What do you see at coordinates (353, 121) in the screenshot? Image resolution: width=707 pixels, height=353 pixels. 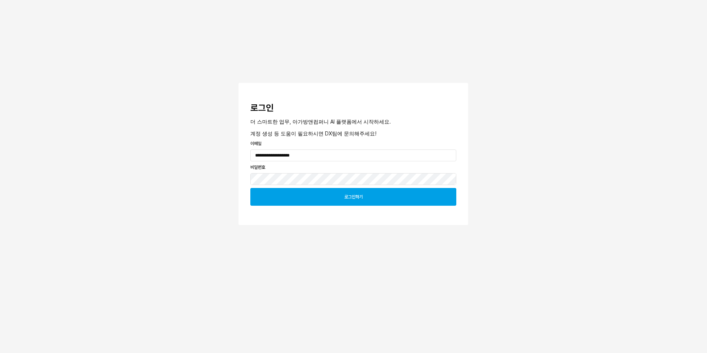 I see `p: 더 스마트한 업무, 아가방앤컴퍼니 AI 플랫폼에서 시작하세요.` at bounding box center [353, 121].